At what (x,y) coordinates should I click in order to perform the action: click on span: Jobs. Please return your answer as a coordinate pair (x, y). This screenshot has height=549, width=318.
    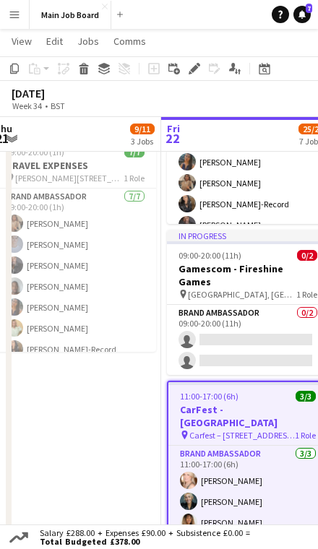
    Looking at the image, I should click on (88, 41).